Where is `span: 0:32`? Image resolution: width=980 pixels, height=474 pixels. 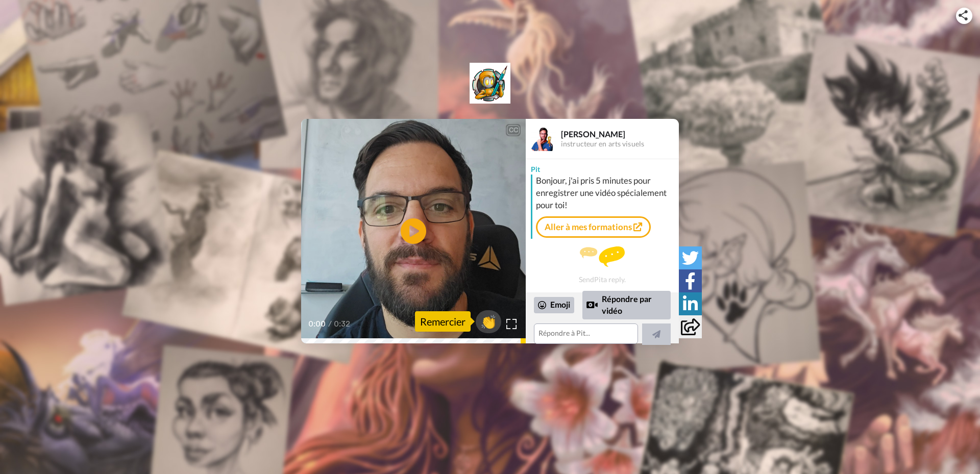 span: 0:32 is located at coordinates (342, 324).